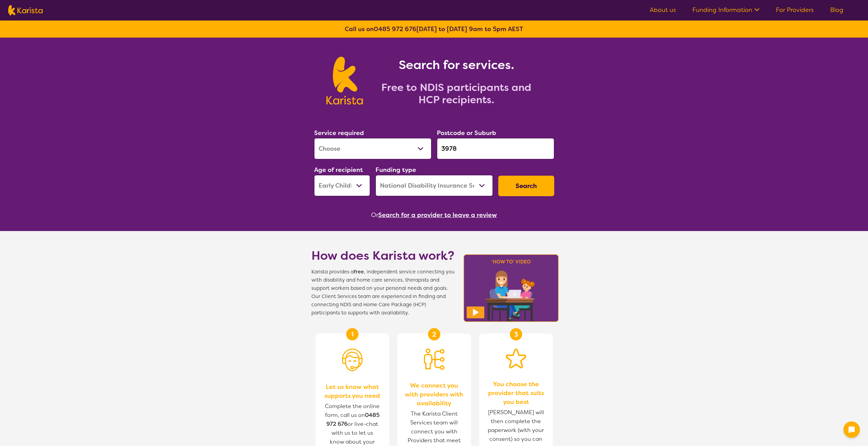 This screenshot has width=868, height=446. Describe the element at coordinates (396, 170) in the screenshot. I see `label: Funding type` at that location.